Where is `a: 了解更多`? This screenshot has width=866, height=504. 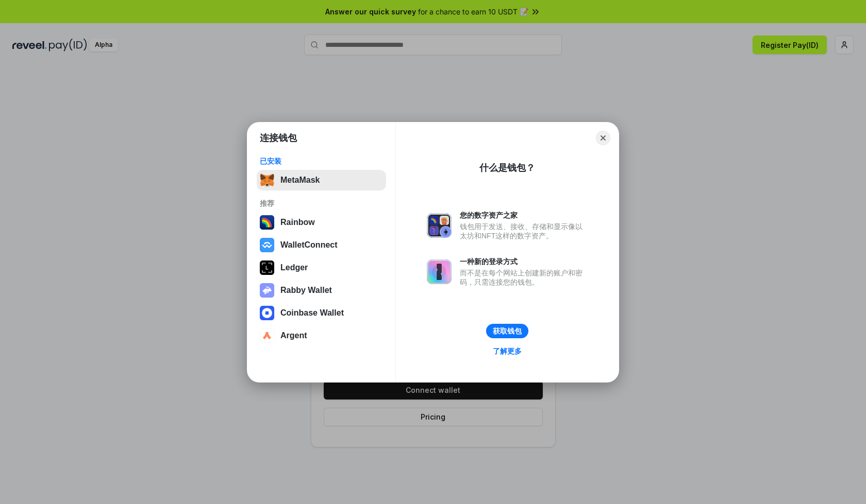 a: 了解更多 is located at coordinates (507, 351).